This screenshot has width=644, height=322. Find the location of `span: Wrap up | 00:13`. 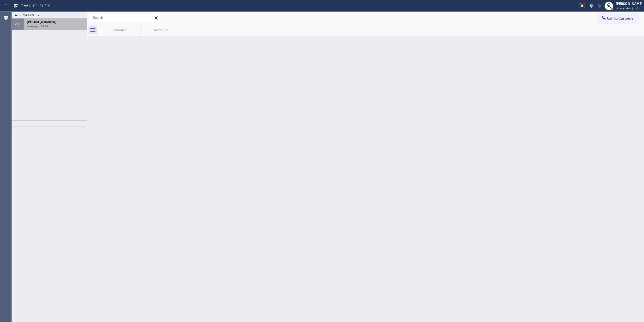

span: Wrap up | 00:13 is located at coordinates (38, 26).